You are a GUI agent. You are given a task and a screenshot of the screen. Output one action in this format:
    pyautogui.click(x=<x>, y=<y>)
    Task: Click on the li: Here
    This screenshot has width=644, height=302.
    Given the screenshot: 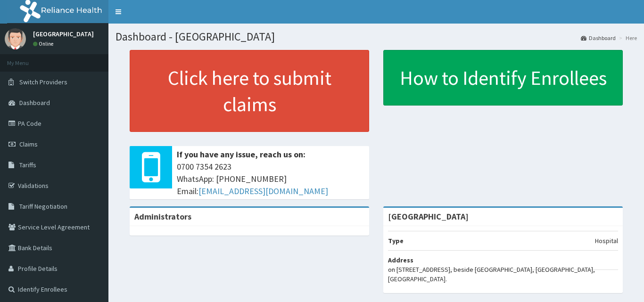 What is the action you would take?
    pyautogui.click(x=626, y=37)
    